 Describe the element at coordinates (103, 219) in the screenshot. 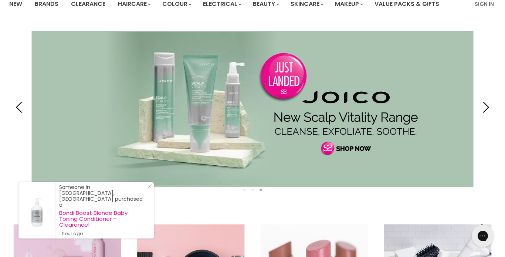

I see `a: Bondi Boost Blonde Baby Toning Conditioner - Clearance!` at that location.